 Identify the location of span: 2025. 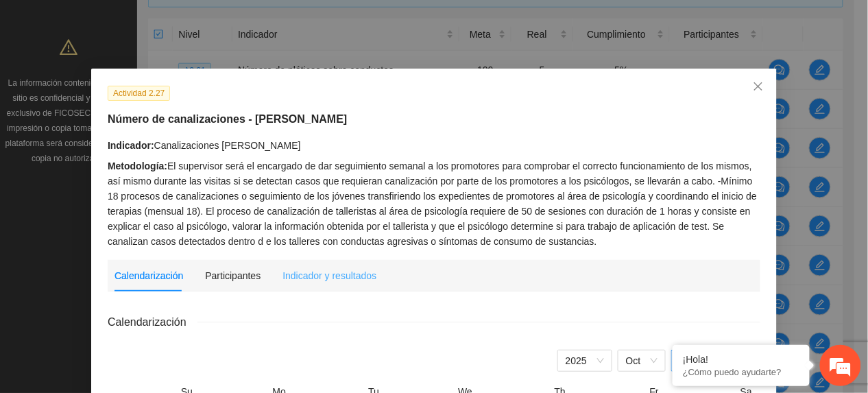
(585, 361).